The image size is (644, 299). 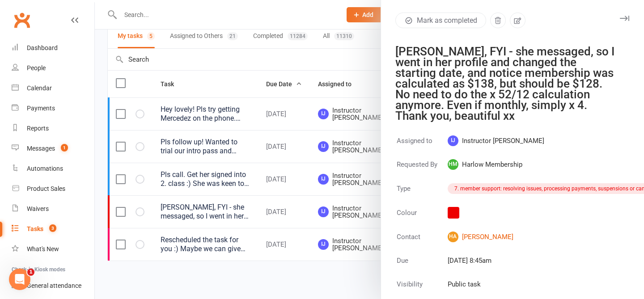 I want to click on div: Waivers, so click(x=37, y=209).